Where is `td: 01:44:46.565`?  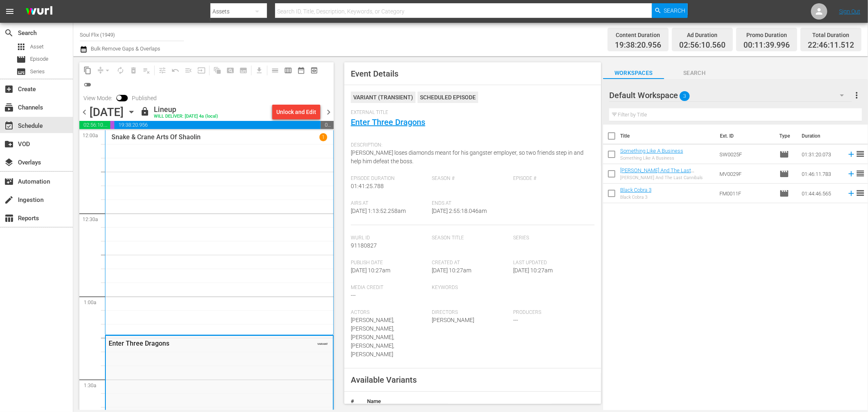
td: 01:44:46.565 is located at coordinates (822, 193).